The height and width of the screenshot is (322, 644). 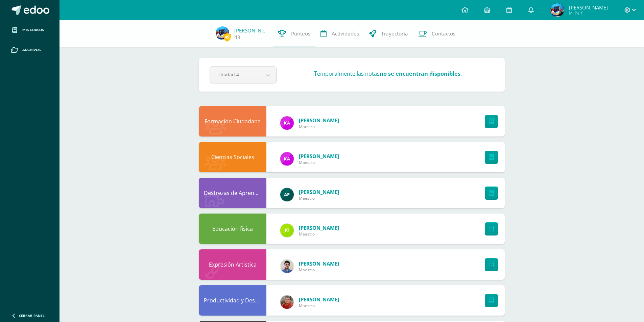 I want to click on a: Actividades, so click(x=340, y=34).